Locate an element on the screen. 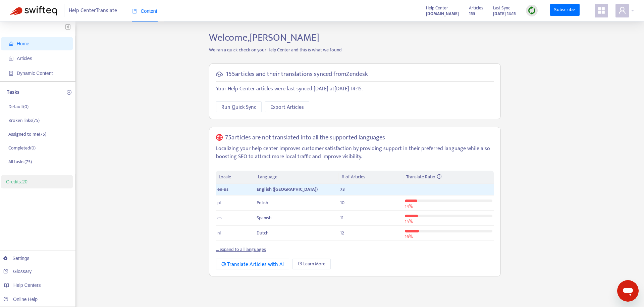 Image resolution: width=644 pixels, height=307 pixels. span: pl is located at coordinates (219, 203).